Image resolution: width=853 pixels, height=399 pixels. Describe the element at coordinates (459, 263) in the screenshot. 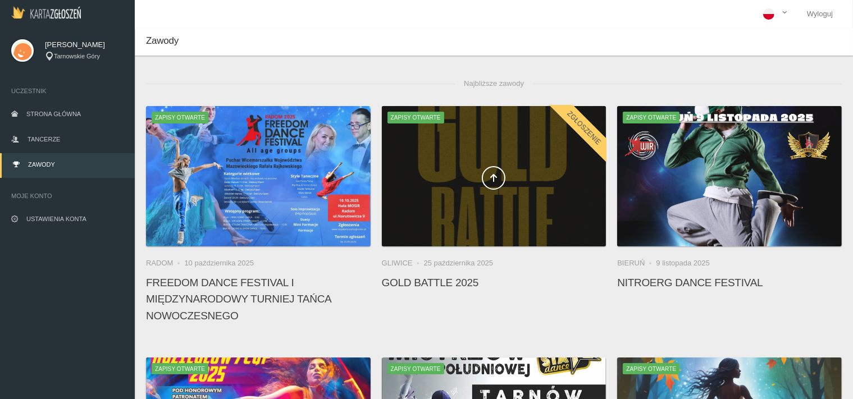

I see `li: 25 października 2025` at that location.